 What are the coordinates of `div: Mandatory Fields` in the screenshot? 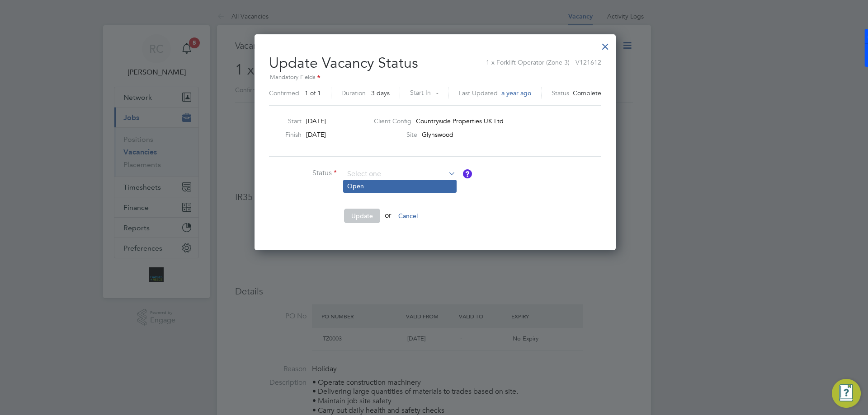 It's located at (435, 78).